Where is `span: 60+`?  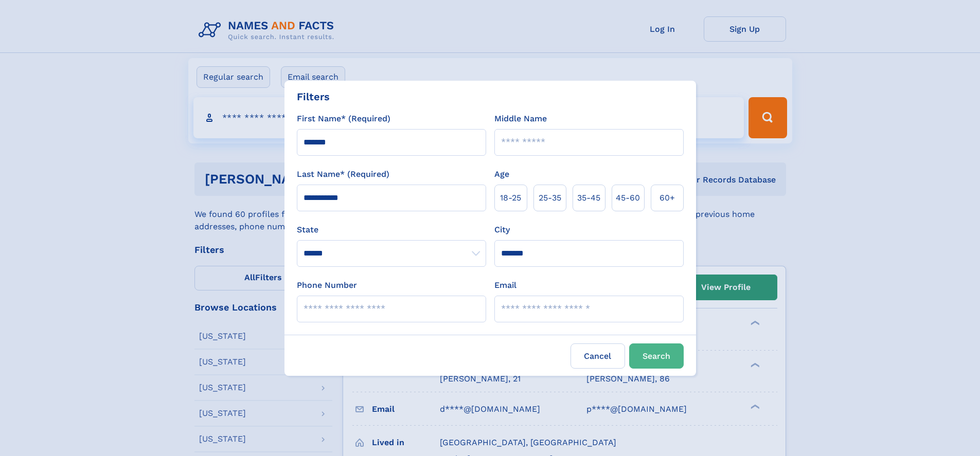 span: 60+ is located at coordinates (667, 198).